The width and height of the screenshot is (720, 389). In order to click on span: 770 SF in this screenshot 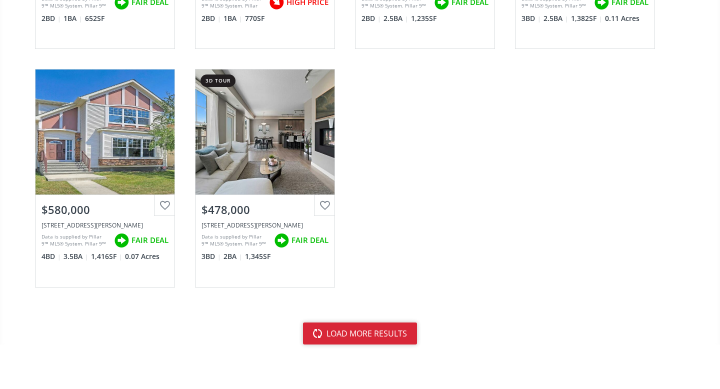, I will do `click(254, 18)`.